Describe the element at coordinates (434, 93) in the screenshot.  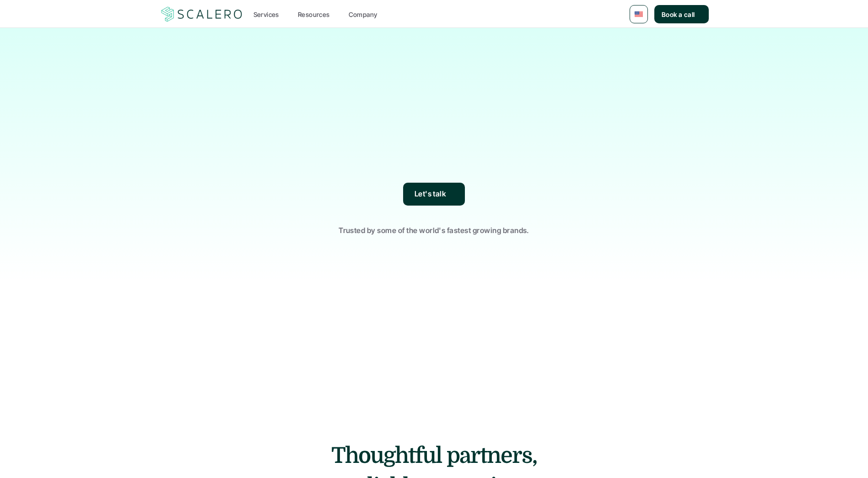
I see `h1: The premier lifecycle marketing studio✨` at that location.